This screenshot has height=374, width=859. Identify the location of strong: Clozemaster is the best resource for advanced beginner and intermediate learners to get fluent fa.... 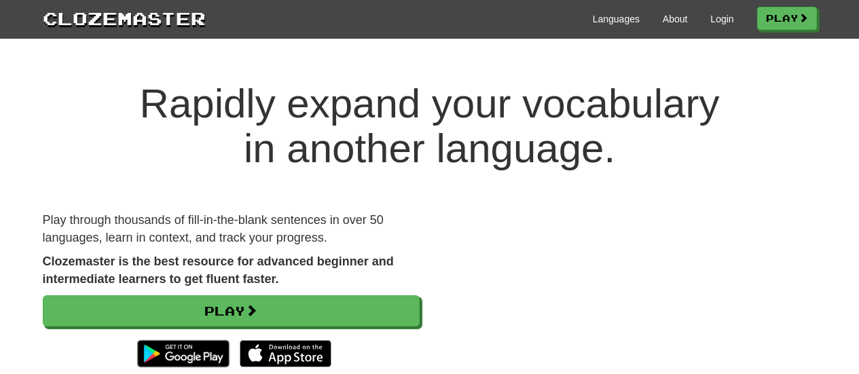
(218, 270).